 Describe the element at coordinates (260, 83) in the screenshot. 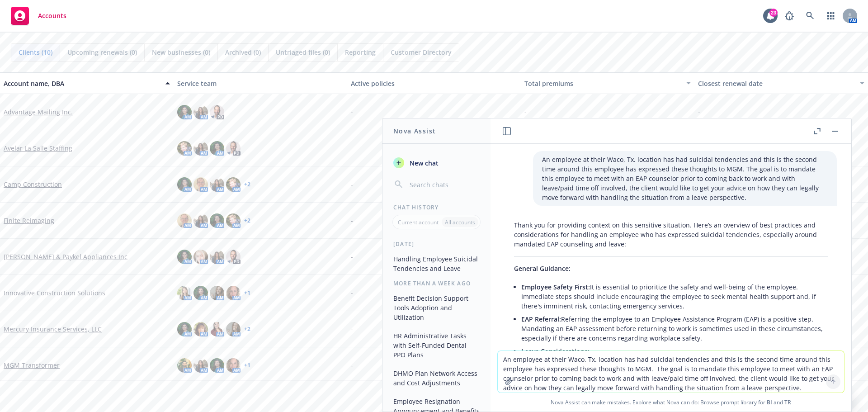

I see `div: Service team` at that location.